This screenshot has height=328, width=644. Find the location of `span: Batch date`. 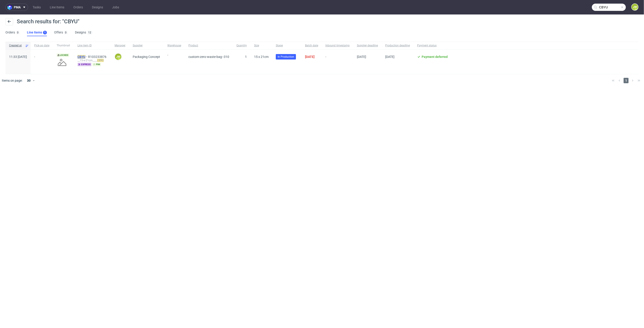

span: Batch date is located at coordinates (312, 45).